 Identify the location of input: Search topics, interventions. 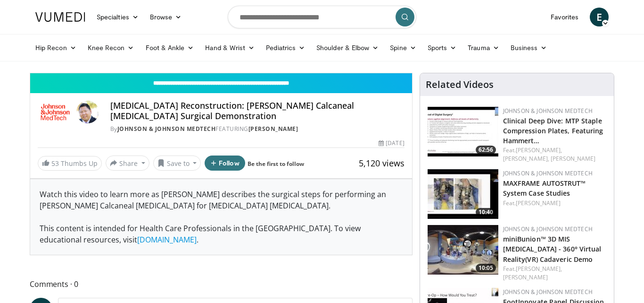
(322, 17).